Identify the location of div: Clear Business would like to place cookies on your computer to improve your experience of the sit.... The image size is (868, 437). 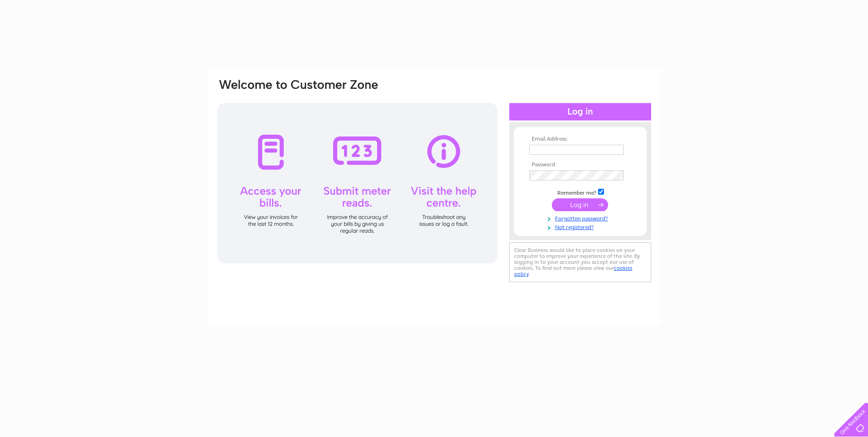
(580, 262).